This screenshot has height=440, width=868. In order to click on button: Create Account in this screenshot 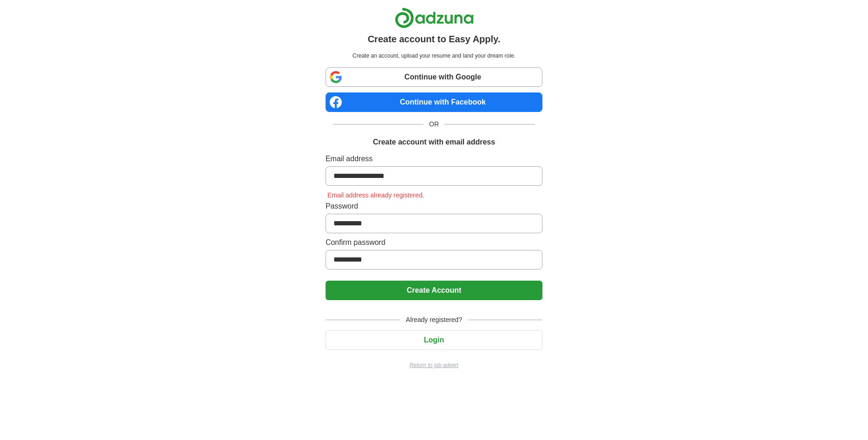, I will do `click(434, 291)`.